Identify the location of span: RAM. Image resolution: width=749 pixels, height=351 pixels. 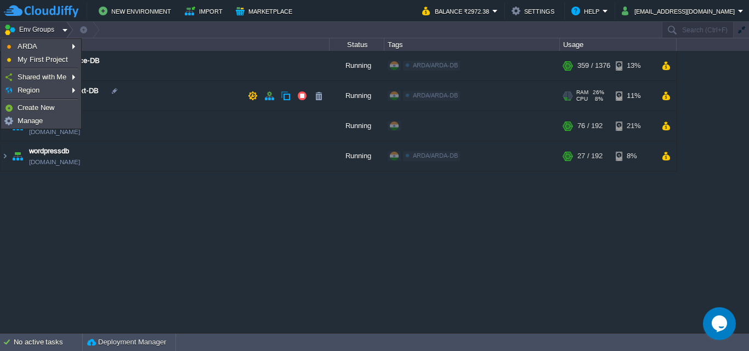
(582, 93).